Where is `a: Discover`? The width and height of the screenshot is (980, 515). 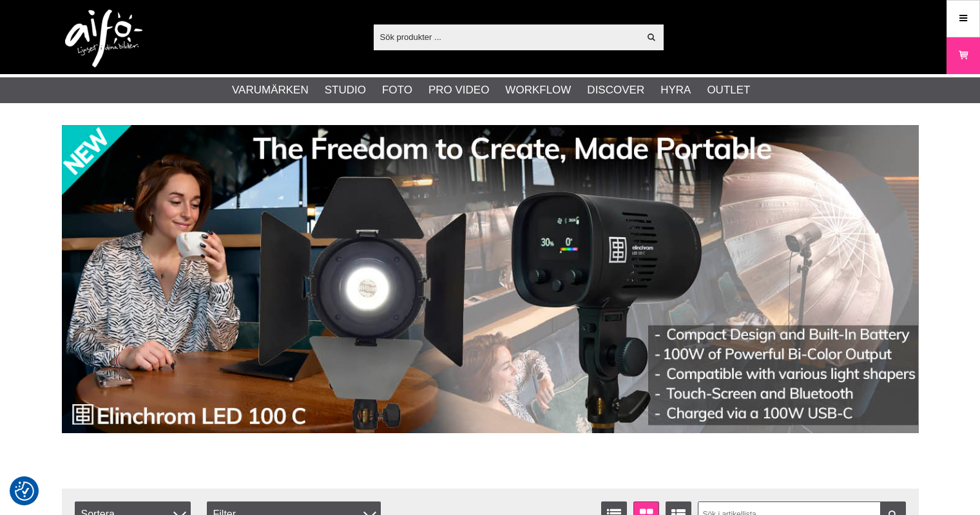 a: Discover is located at coordinates (616, 91).